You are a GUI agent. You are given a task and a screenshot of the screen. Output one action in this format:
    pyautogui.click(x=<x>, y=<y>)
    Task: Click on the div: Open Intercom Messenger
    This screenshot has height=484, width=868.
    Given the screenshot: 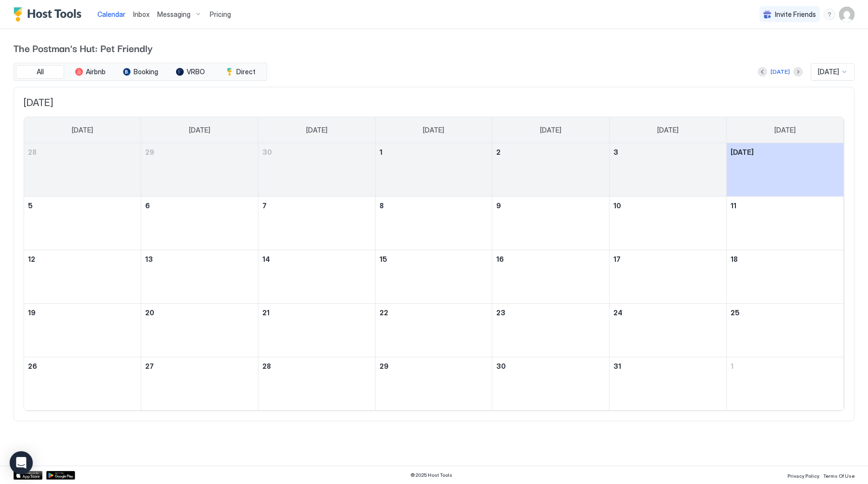 What is the action you would take?
    pyautogui.click(x=21, y=463)
    